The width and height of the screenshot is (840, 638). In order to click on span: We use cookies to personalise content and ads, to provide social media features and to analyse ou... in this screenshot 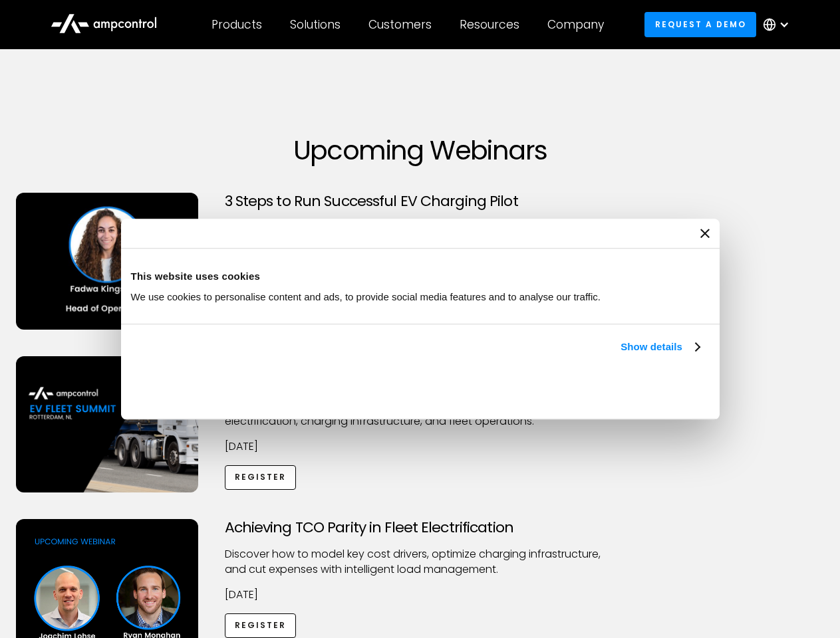, I will do `click(365, 297)`.